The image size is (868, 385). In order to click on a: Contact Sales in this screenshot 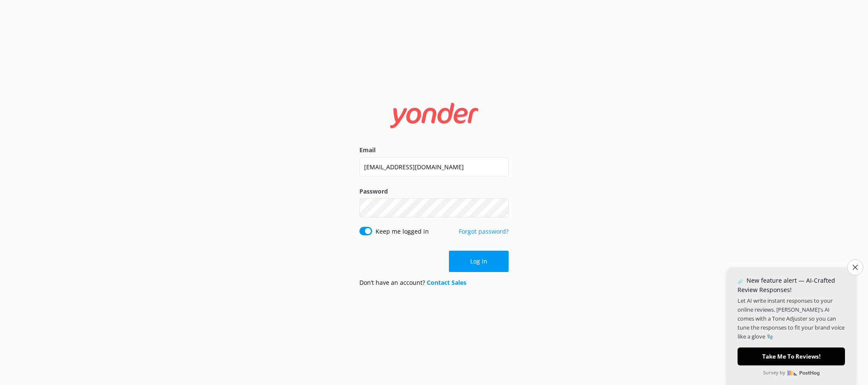, I will do `click(447, 282)`.